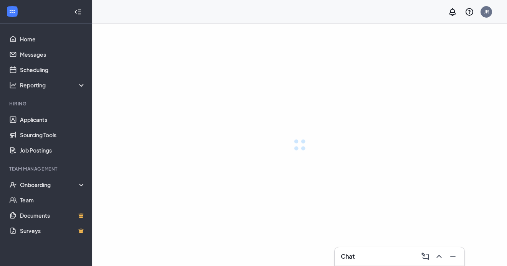  I want to click on div: Onboarding, so click(53, 185).